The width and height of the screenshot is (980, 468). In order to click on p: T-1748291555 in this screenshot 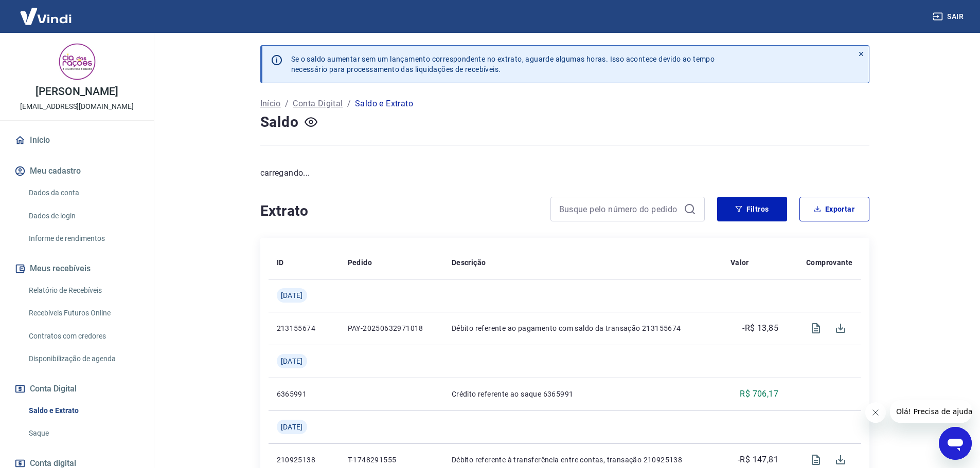, I will do `click(392, 460)`.